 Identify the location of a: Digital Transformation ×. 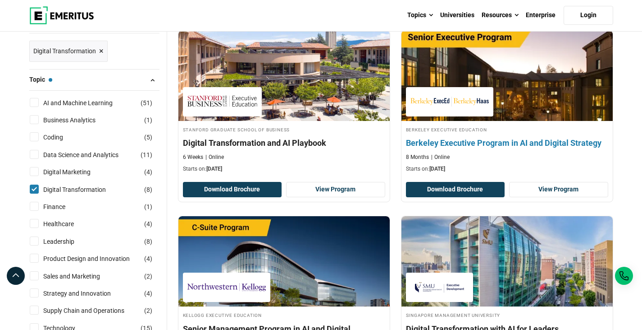
(69, 51).